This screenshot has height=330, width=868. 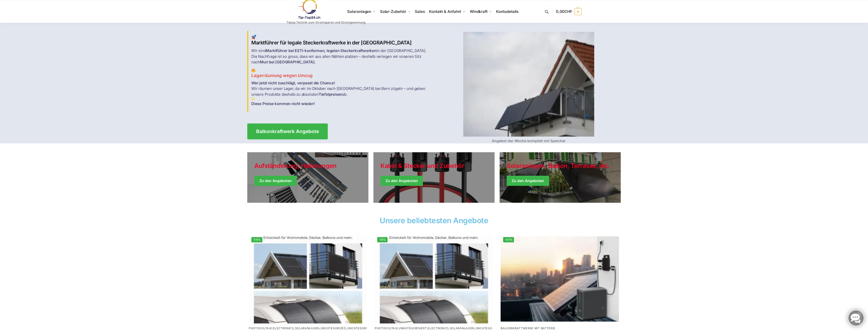 What do you see at coordinates (287, 131) in the screenshot?
I see `a: Balkonkraftwerk Angebote` at bounding box center [287, 131].